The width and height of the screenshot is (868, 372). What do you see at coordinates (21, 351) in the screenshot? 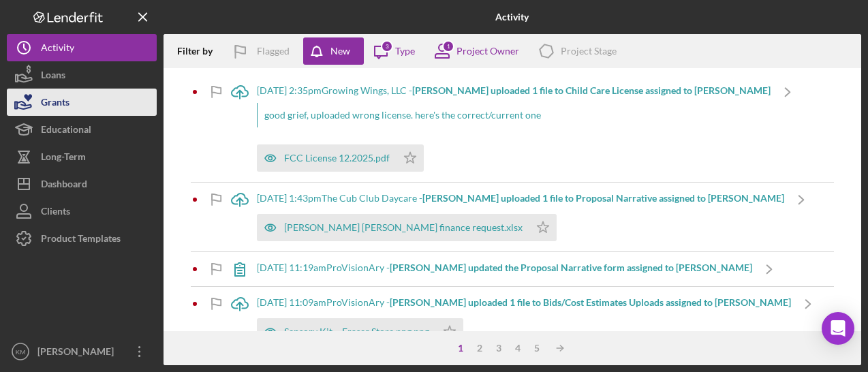
I see `text: KM` at bounding box center [21, 351].